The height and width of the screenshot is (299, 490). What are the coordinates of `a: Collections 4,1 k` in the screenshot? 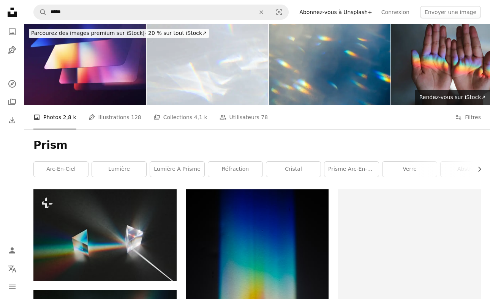 It's located at (180, 117).